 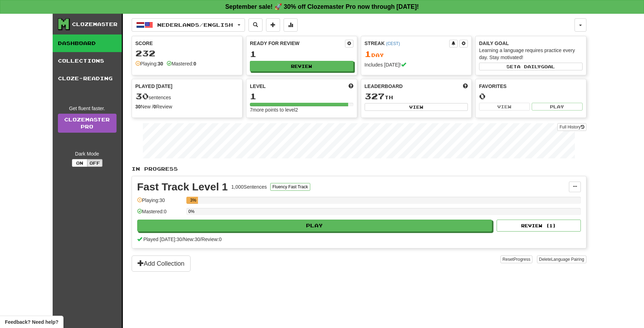 I want to click on p: In Progress, so click(x=359, y=168).